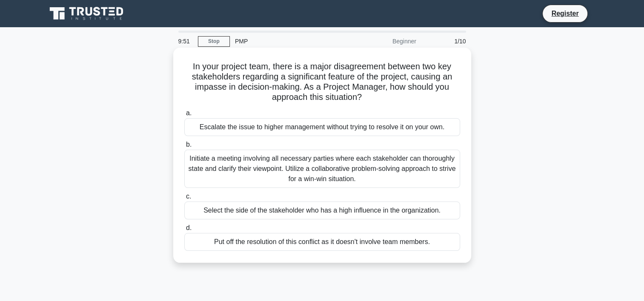 The height and width of the screenshot is (301, 644). What do you see at coordinates (322, 210) in the screenshot?
I see `div: Select the side of the stakeholder who has a high influence in the organization.` at bounding box center [322, 210].